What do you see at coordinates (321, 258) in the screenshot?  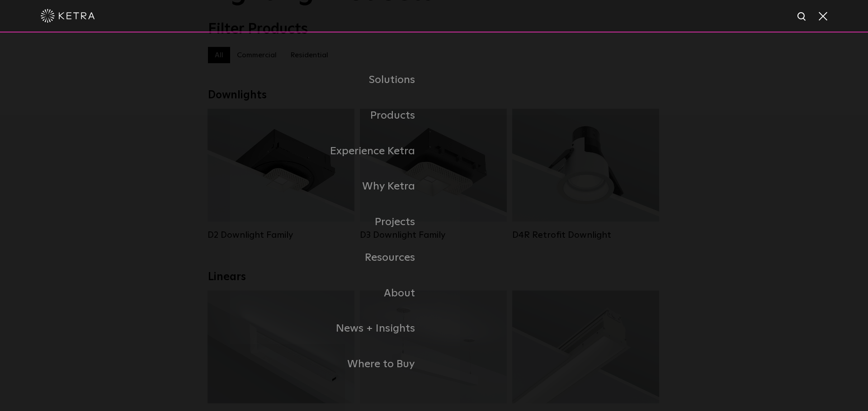 I see `a: Resources` at bounding box center [321, 258].